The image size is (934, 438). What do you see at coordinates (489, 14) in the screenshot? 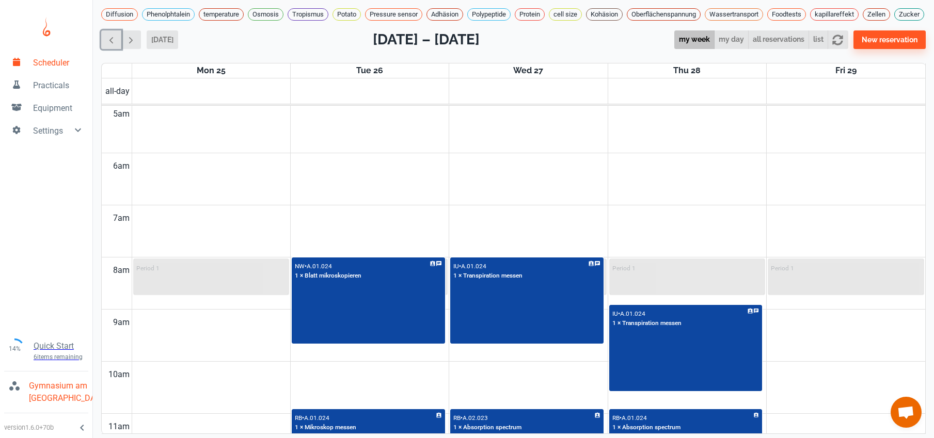
I see `span: Polypeptide` at bounding box center [489, 14].